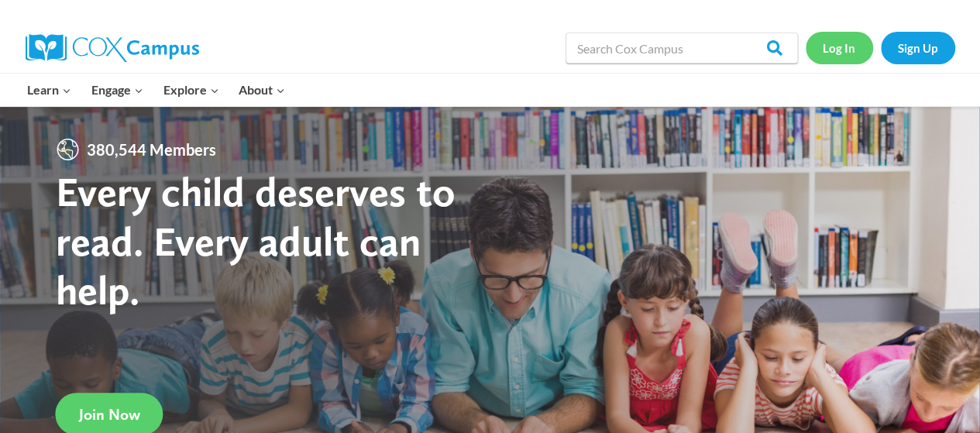 The image size is (980, 433). I want to click on span: 380,544 Members, so click(151, 149).